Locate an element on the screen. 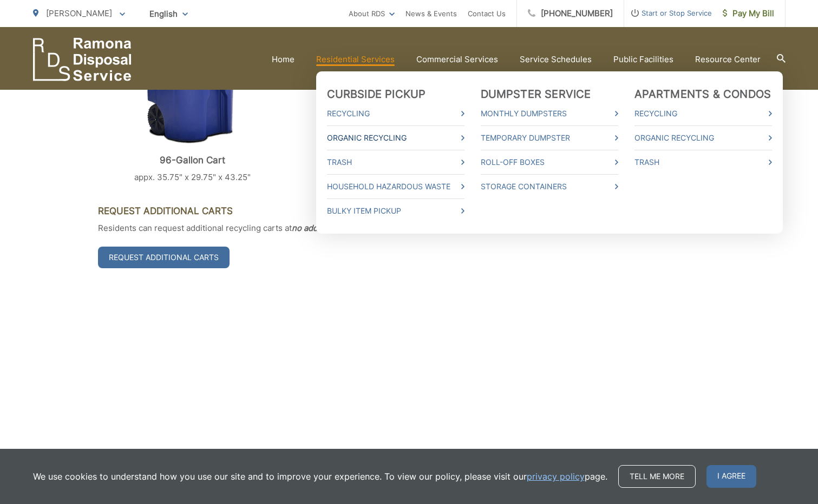 The image size is (818, 504). a: Contact Us is located at coordinates (487, 14).